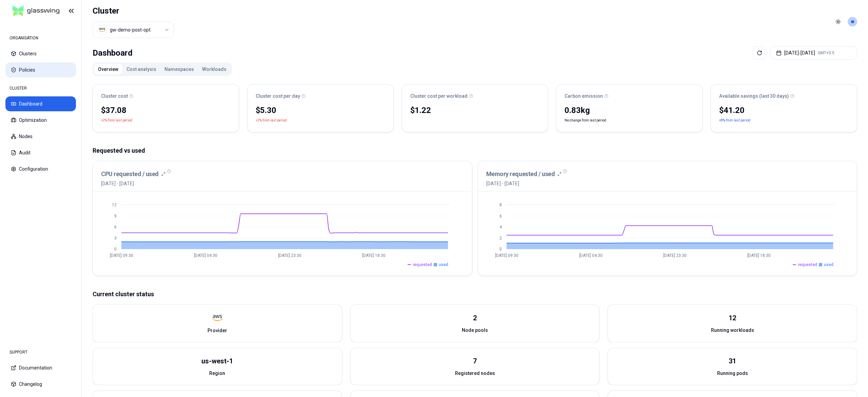 The width and height of the screenshot is (868, 397). Describe the element at coordinates (115, 238) in the screenshot. I see `tspan: 3` at that location.